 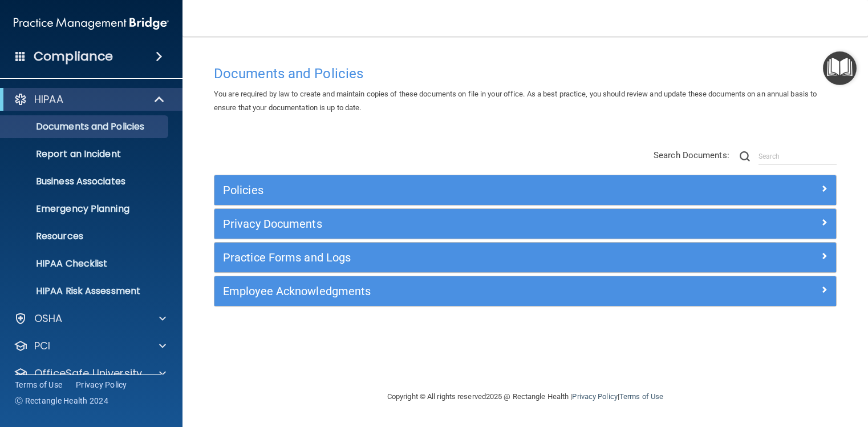 I want to click on img: PMB logo, so click(x=91, y=23).